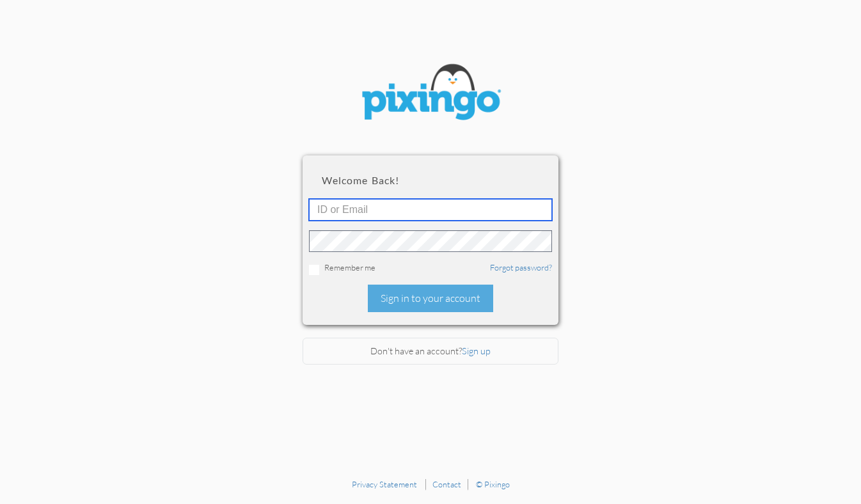 This screenshot has height=504, width=861. What do you see at coordinates (430, 268) in the screenshot?
I see `div: Remember me` at bounding box center [430, 268].